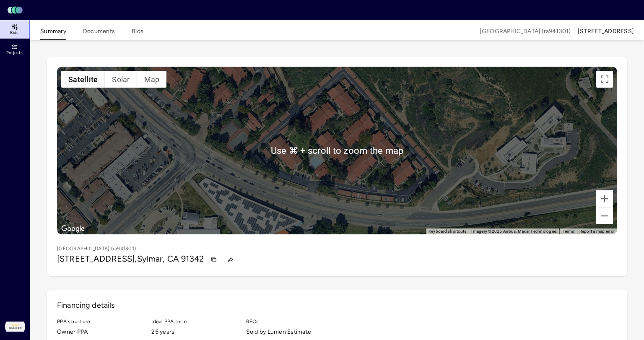  Describe the element at coordinates (73, 229) in the screenshot. I see `img: Google` at that location.